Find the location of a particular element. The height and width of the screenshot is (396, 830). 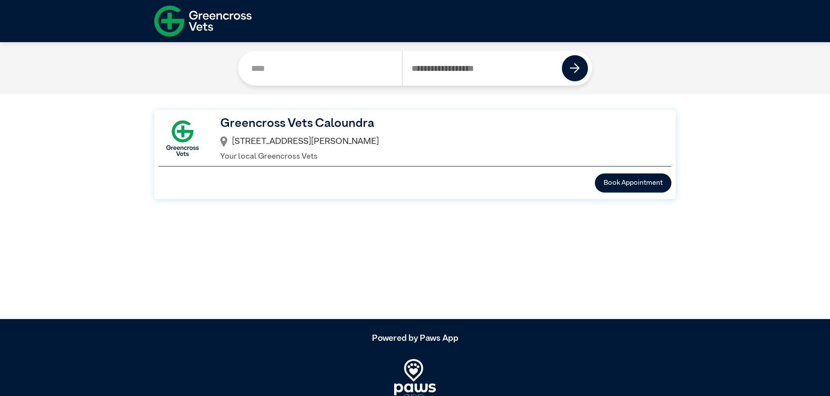

p: Your local Greencross Vets is located at coordinates (439, 156).